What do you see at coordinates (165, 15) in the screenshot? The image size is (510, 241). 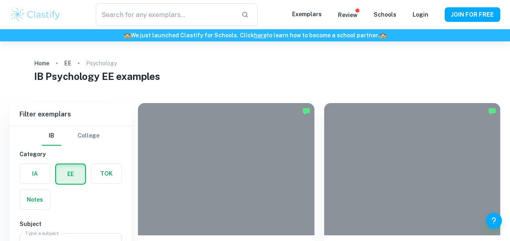 I see `input: Search for any exemplars...` at bounding box center [165, 15].